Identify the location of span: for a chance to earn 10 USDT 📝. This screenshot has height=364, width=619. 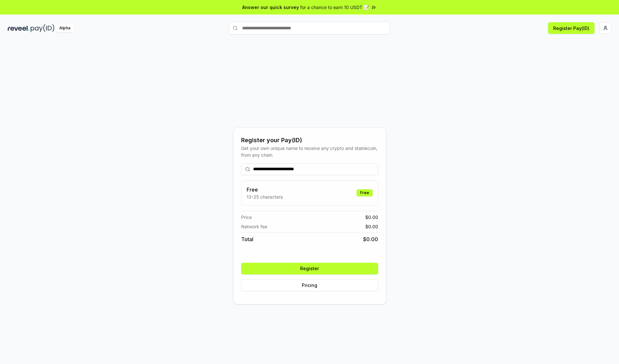
(335, 7).